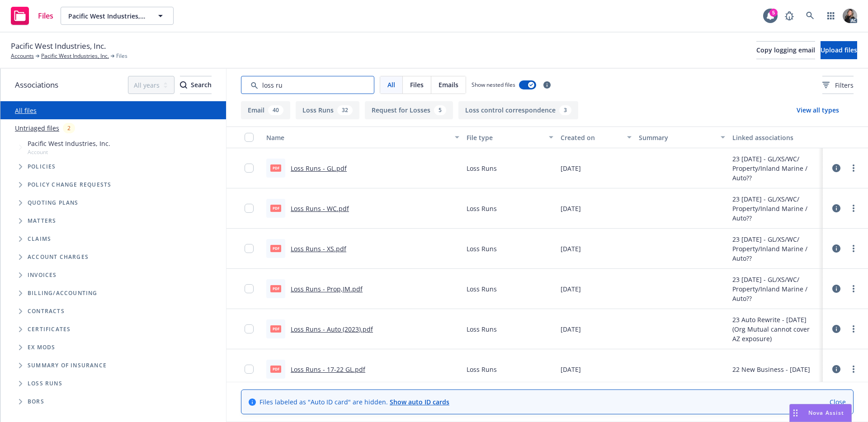  Describe the element at coordinates (249, 137) in the screenshot. I see `input: Select all` at that location.